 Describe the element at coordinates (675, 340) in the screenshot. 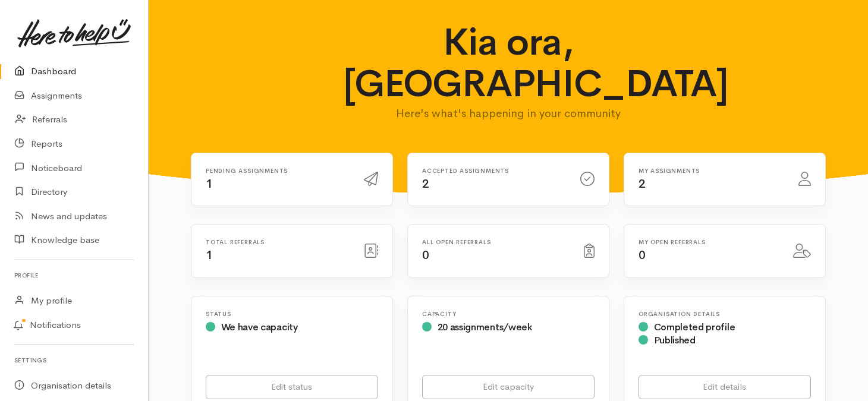

I see `span: Published` at that location.